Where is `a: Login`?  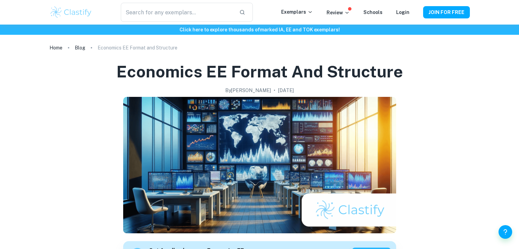
a: Login is located at coordinates (403, 12).